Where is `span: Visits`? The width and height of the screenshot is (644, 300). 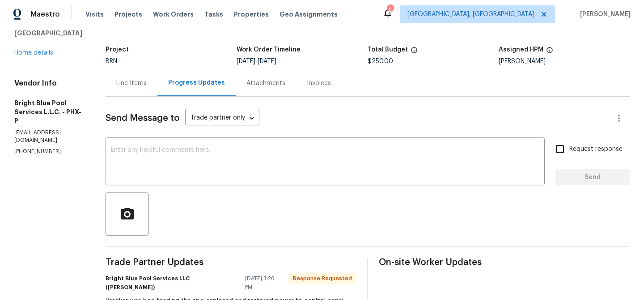
span: Visits is located at coordinates (95, 15).